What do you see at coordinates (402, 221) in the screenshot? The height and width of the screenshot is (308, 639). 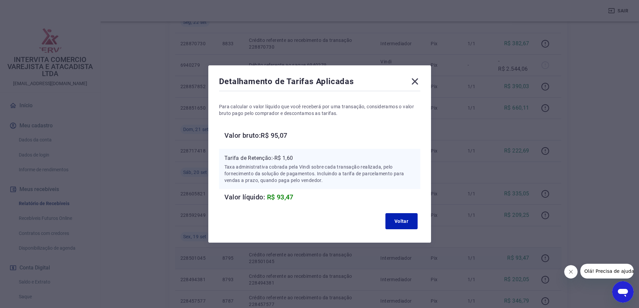 I see `button: Voltar` at bounding box center [402, 221].